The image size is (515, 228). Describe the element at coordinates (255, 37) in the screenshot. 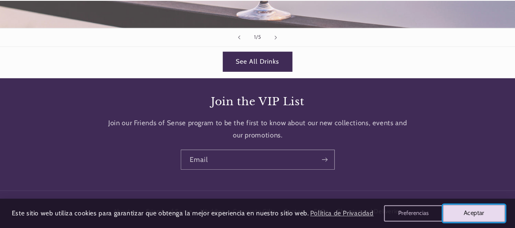

I see `span: 1` at that location.